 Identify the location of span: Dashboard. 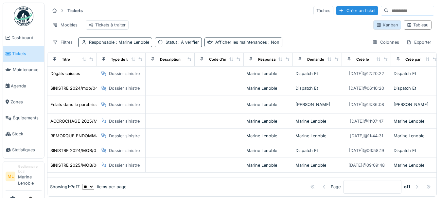
(26, 38).